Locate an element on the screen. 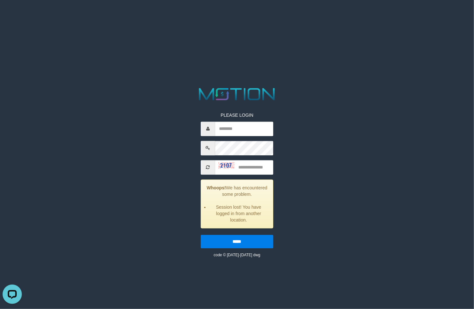 The width and height of the screenshot is (474, 309). button: Open LiveChat chat widget is located at coordinates (12, 12).